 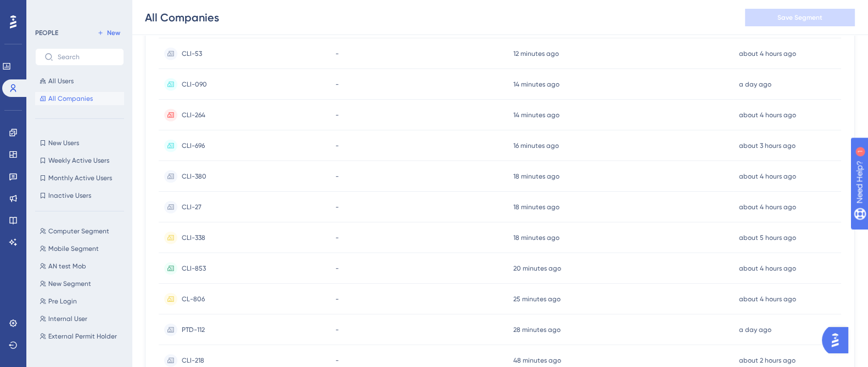 I want to click on span: Internal User, so click(x=68, y=319).